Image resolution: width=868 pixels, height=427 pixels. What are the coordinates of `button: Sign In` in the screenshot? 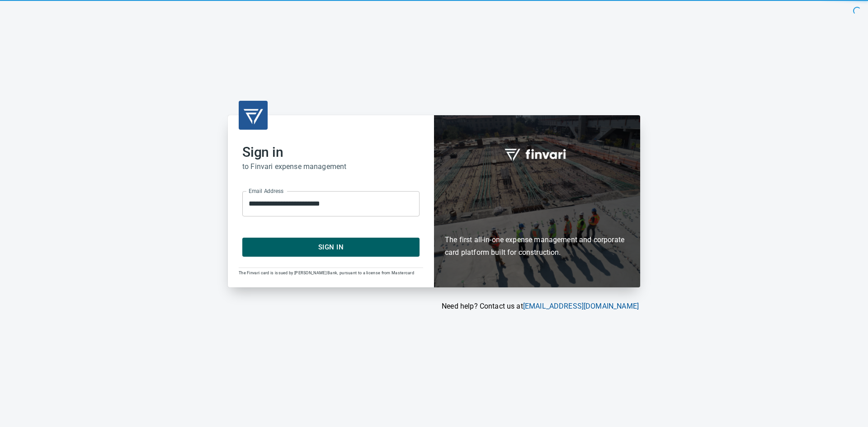 It's located at (331, 247).